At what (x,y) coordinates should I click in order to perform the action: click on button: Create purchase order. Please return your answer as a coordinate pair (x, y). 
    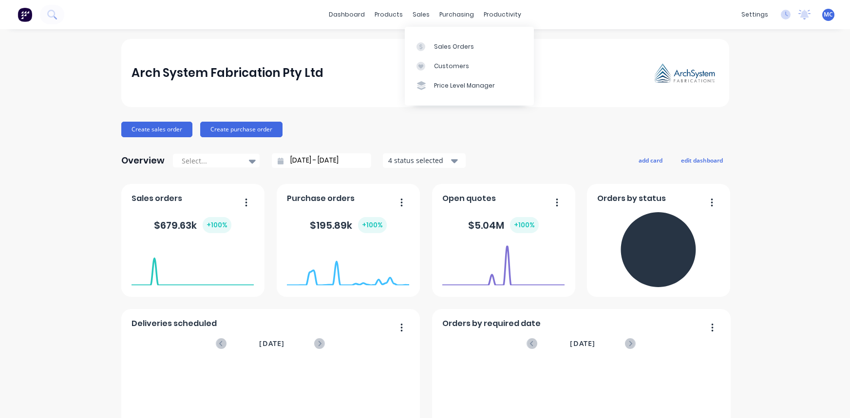
    Looking at the image, I should click on (241, 130).